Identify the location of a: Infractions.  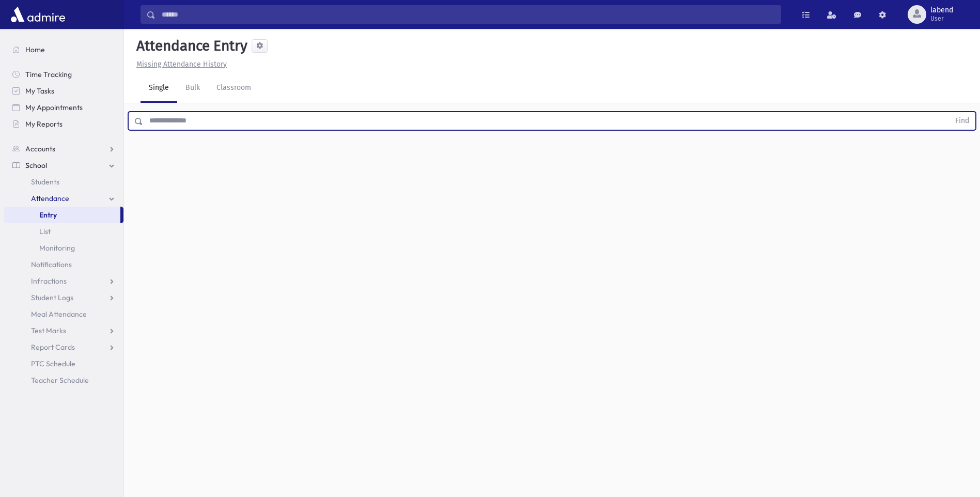
(64, 281).